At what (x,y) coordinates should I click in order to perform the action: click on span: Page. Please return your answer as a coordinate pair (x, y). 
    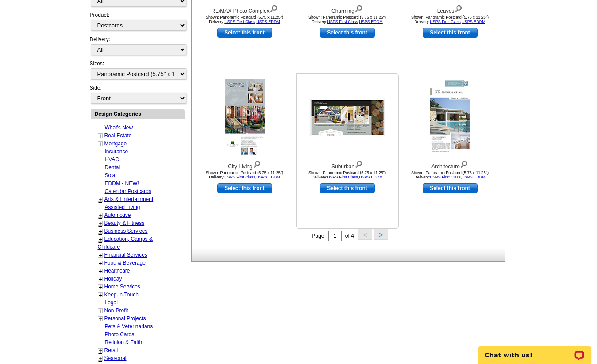
    Looking at the image, I should click on (318, 236).